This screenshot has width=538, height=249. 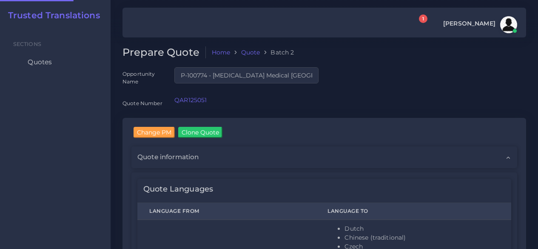 I want to click on h2: Trusted Translations, so click(x=51, y=15).